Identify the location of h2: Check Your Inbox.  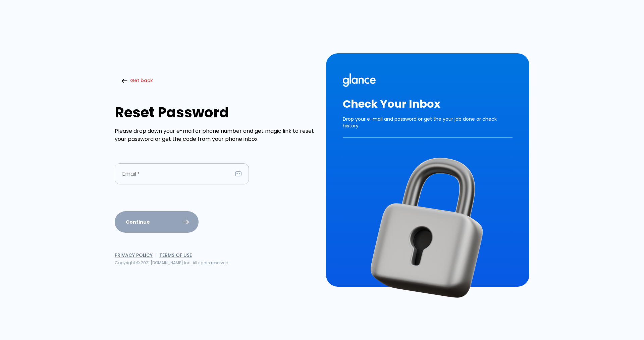
(428, 104).